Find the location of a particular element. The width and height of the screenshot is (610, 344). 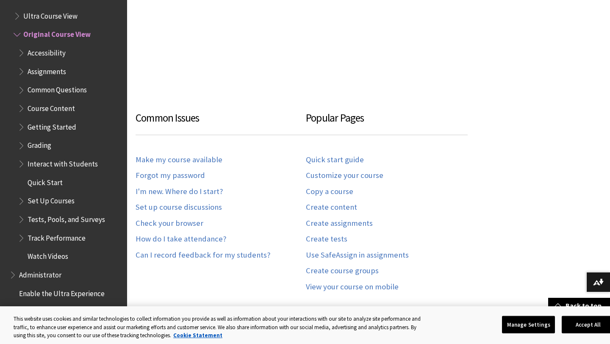

span: Track Performance is located at coordinates (56, 237).